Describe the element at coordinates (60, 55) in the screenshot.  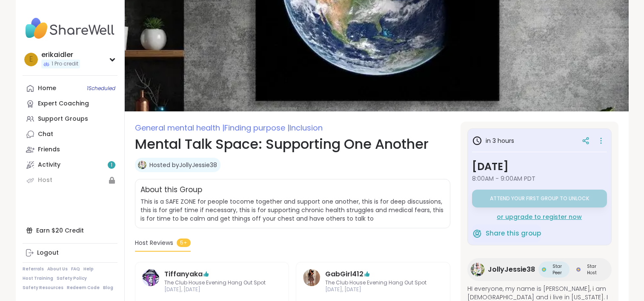
I see `div: erikaidler` at that location.